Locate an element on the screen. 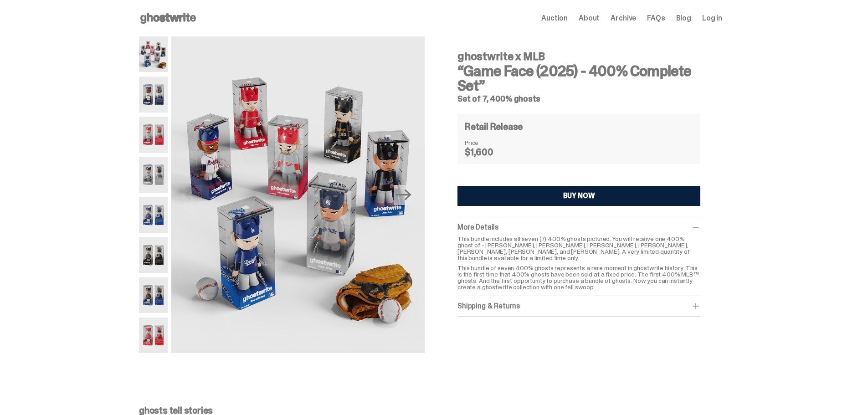  img: 03-ghostwrite-mlb-game-face-complete-set-bryce-harper.png is located at coordinates (153, 135).